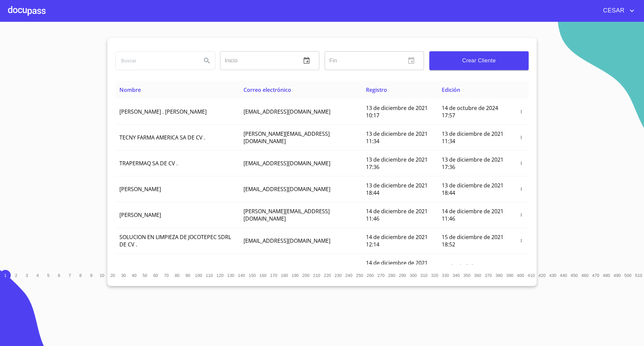  I want to click on span: 30, so click(124, 275).